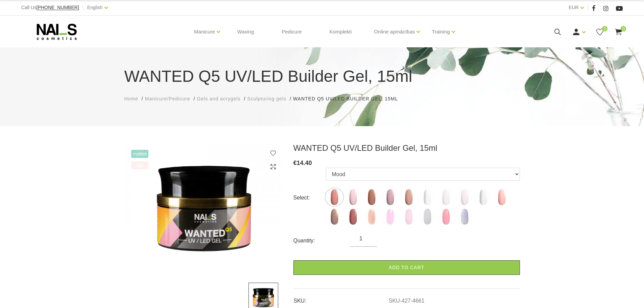 The image size is (644, 308). What do you see at coordinates (218, 99) in the screenshot?
I see `a: Gels and acrygels` at bounding box center [218, 99].